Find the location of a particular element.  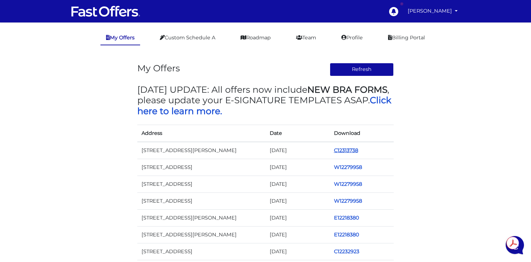

h3: My Offers is located at coordinates (158, 68).